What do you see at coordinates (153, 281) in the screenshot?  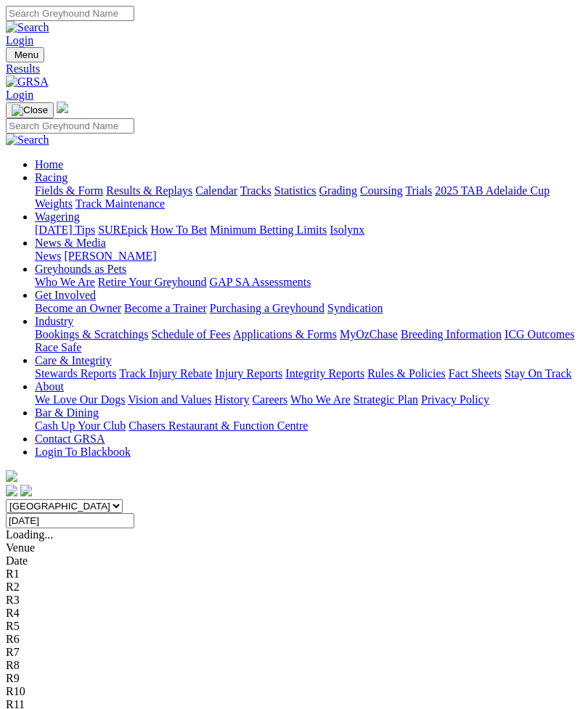 I see `a: Retire Your Greyhound` at bounding box center [153, 281].